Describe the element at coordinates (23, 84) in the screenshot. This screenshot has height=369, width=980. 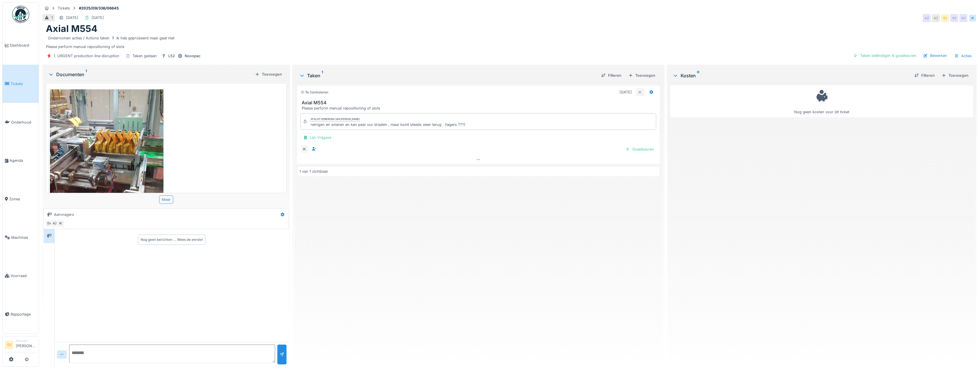
I see `span: Tickets` at that location.